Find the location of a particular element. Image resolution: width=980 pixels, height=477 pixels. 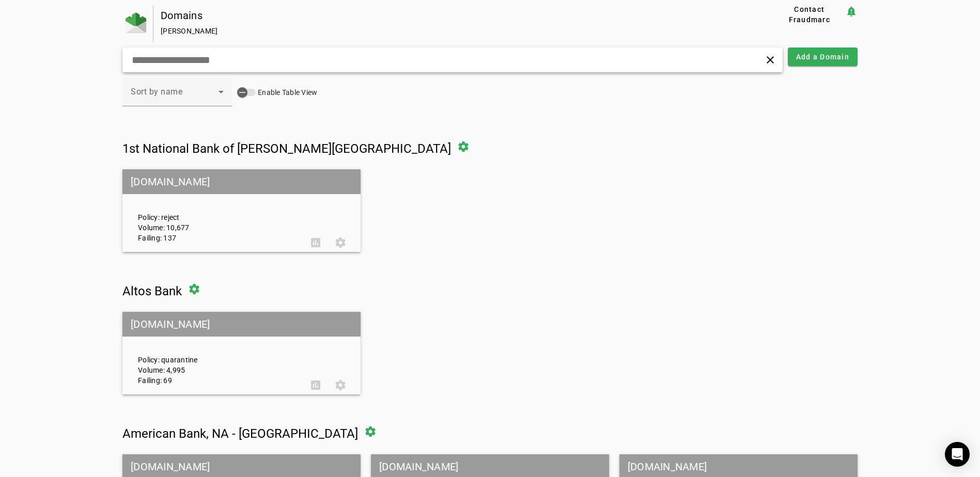

span: Contact Fraudmarc is located at coordinates (810, 14).